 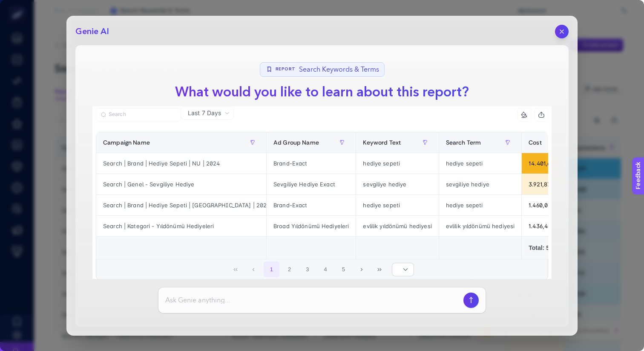 I want to click on span: Report, so click(x=286, y=69).